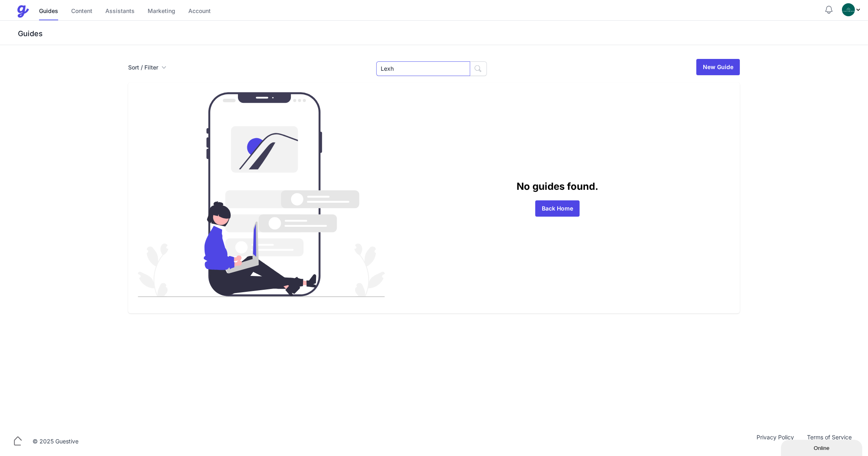 This screenshot has width=868, height=456. I want to click on div: Profile Menu, so click(852, 10).